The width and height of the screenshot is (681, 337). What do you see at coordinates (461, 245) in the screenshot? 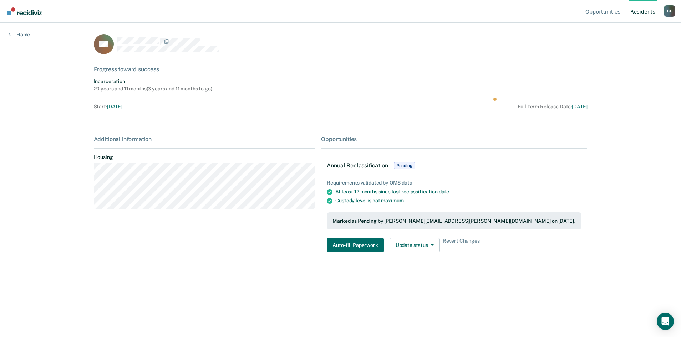
I see `span: Revert Changes` at bounding box center [461, 245].